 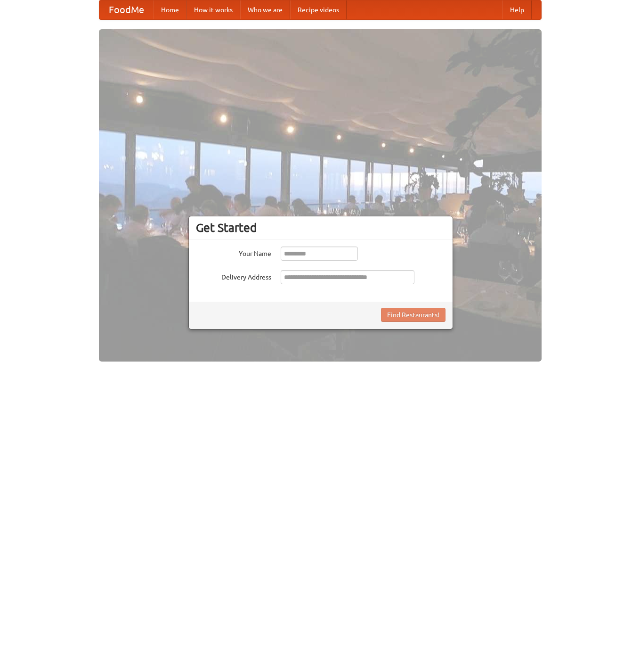 What do you see at coordinates (413, 315) in the screenshot?
I see `button: Find Restaurants!` at bounding box center [413, 315].